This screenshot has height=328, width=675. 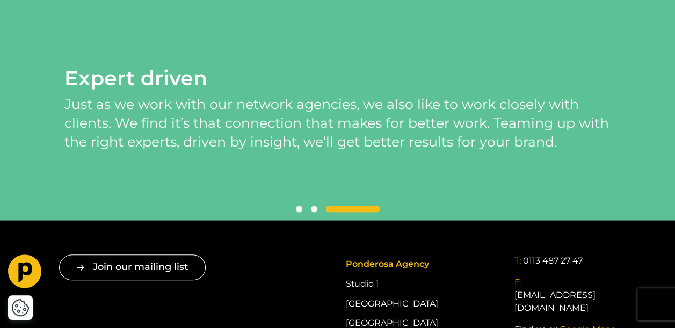 I want to click on span: Ponderosa Agency, so click(x=387, y=264).